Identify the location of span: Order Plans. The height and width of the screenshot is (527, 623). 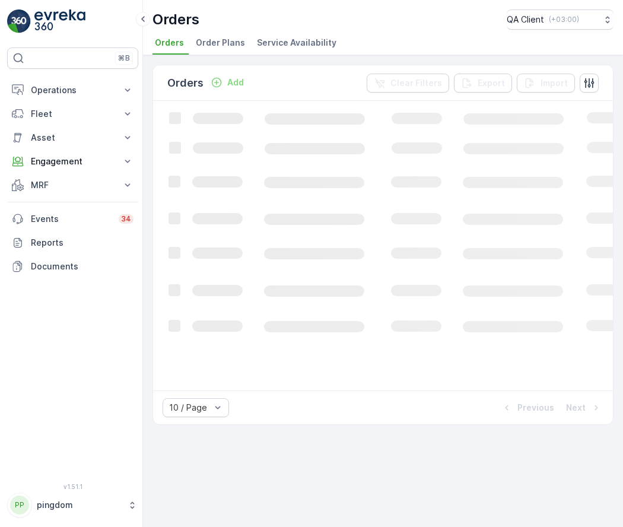
(220, 43).